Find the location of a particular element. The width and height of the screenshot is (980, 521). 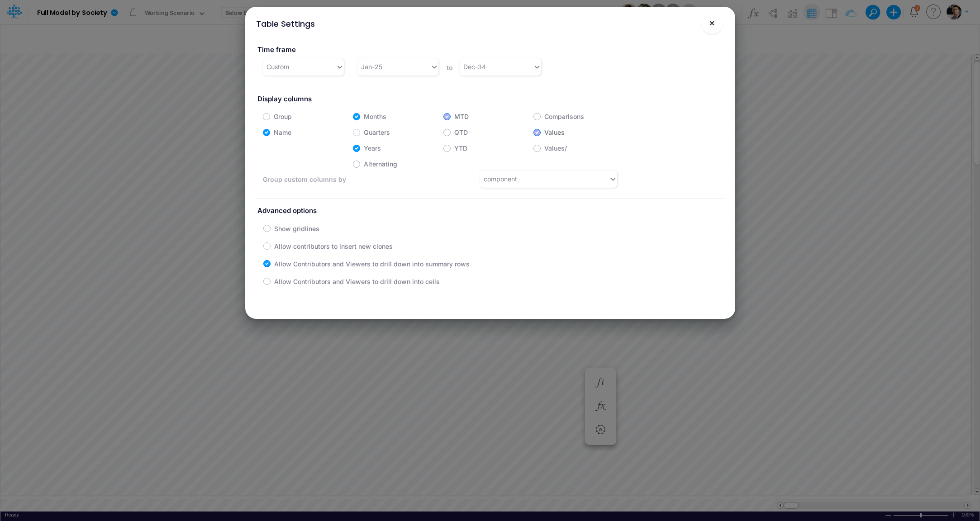

label: Show gridlines is located at coordinates (297, 228).